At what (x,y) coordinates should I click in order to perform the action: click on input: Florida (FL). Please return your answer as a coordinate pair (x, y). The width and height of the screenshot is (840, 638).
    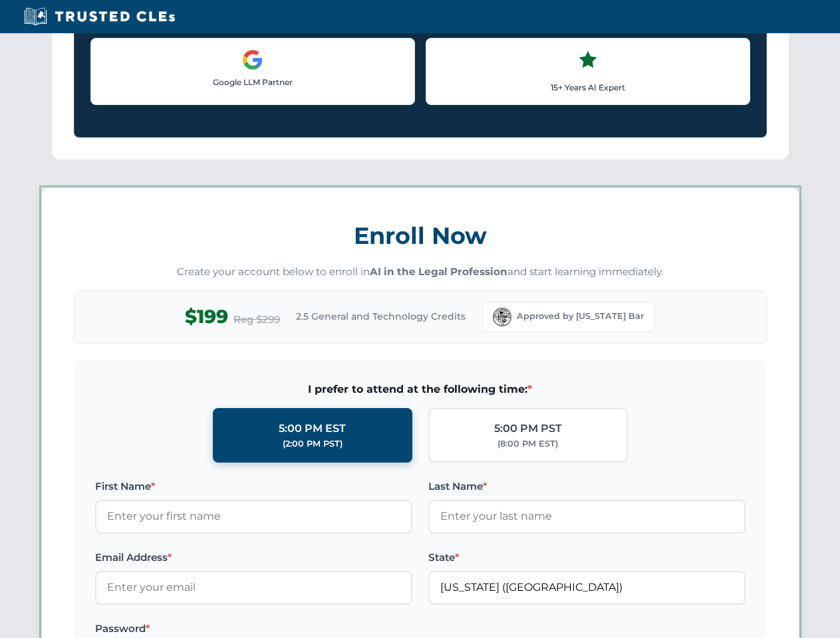
    Looking at the image, I should click on (586, 588).